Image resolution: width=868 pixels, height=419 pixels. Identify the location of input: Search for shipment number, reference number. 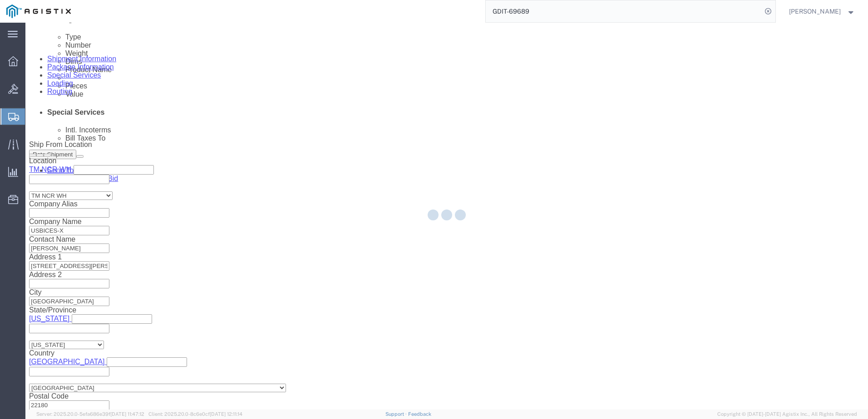
(624, 12).